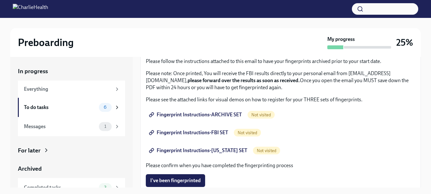 The image size is (431, 194). I want to click on div: For later, so click(29, 150).